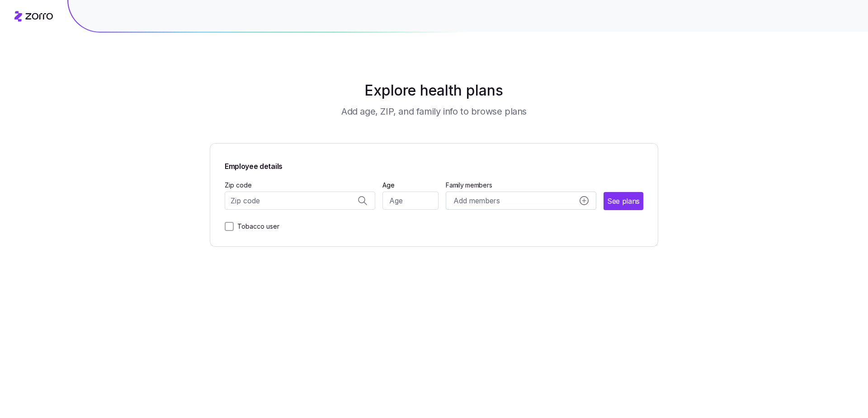 This screenshot has width=868, height=418. What do you see at coordinates (410, 200) in the screenshot?
I see `input: Age` at bounding box center [410, 200].